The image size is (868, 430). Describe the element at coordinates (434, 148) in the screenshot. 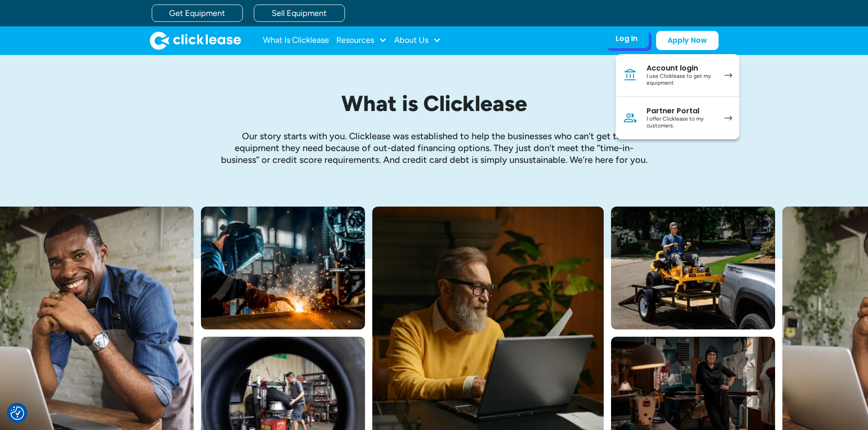

I see `p: Our story starts with you. Clicklease was established to help the businesses who can’t get the eq...` at that location.